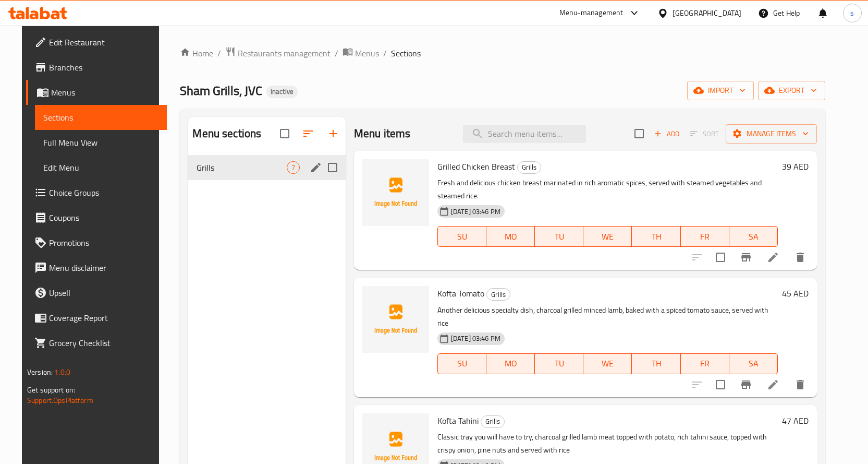 The height and width of the screenshot is (464, 868). I want to click on button: Manage items, so click(771, 134).